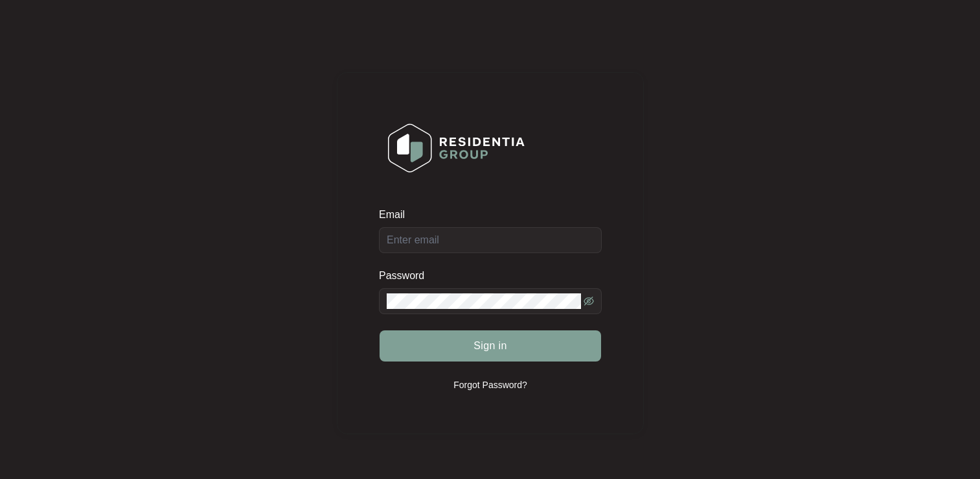 This screenshot has width=980, height=479. I want to click on label: Email, so click(397, 215).